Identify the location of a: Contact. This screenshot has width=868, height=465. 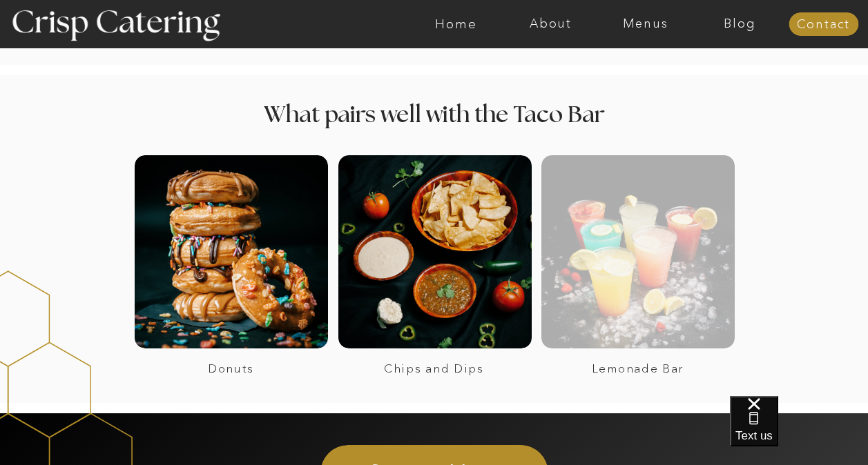
(823, 25).